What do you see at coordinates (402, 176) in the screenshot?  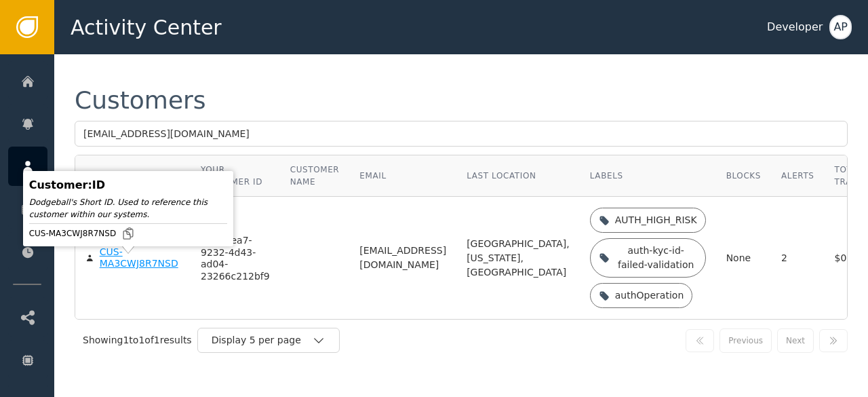 I see `div: Email` at bounding box center [402, 176].